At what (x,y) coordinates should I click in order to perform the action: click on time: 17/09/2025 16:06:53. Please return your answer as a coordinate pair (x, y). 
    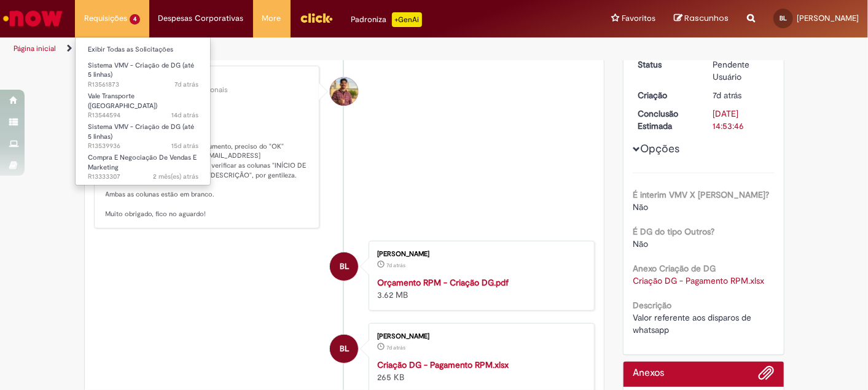
    Looking at the image, I should click on (185, 115).